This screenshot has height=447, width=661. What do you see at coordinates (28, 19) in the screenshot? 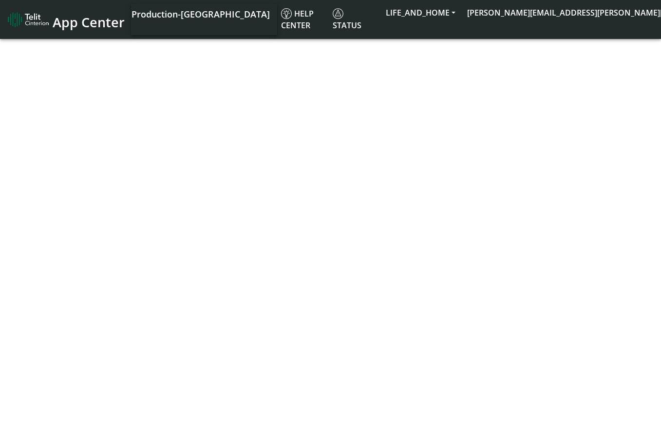
I see `img: logo-telit-cinterion-gw-new.png` at bounding box center [28, 19].